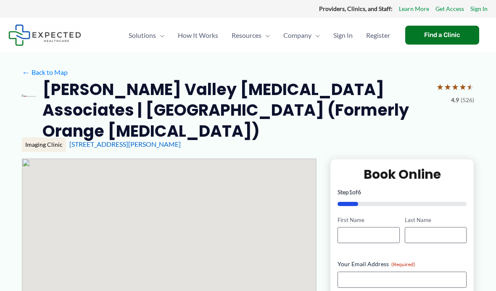  What do you see at coordinates (435, 220) in the screenshot?
I see `label: Last Name` at bounding box center [435, 220].